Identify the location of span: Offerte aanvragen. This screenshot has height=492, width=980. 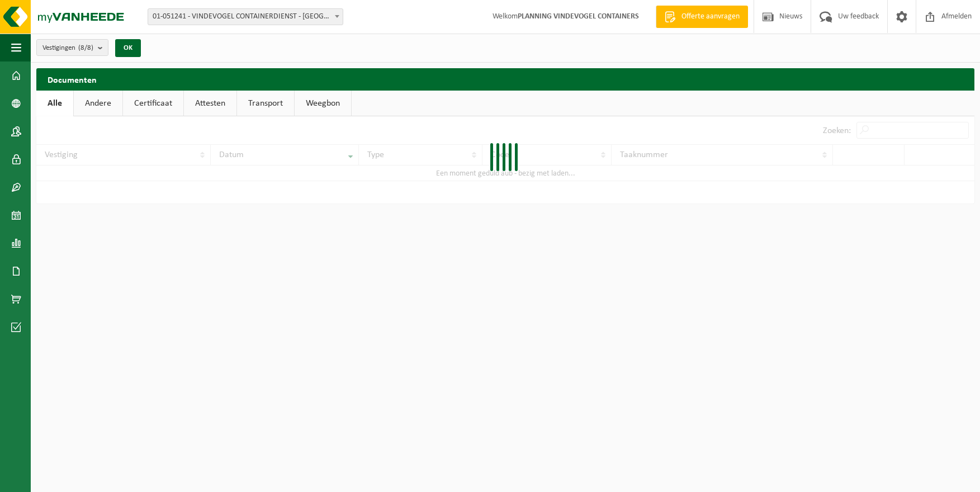
(711, 17).